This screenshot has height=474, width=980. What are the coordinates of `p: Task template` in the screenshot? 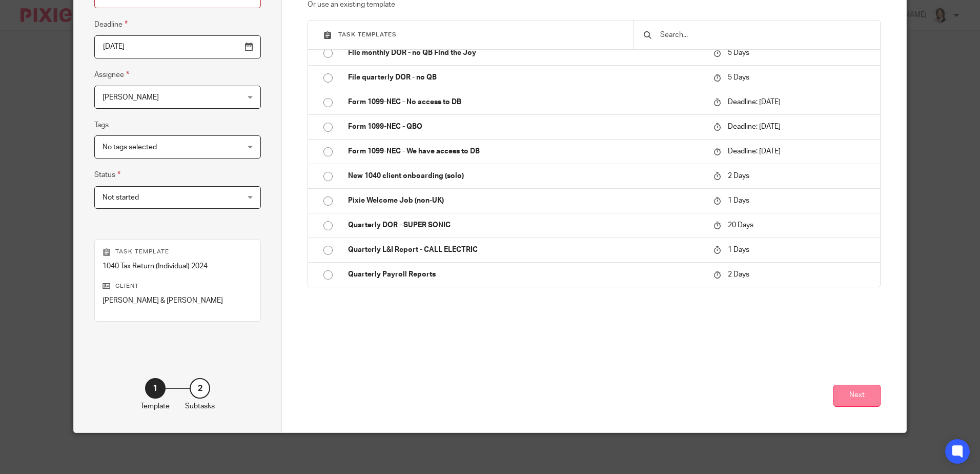 It's located at (177, 252).